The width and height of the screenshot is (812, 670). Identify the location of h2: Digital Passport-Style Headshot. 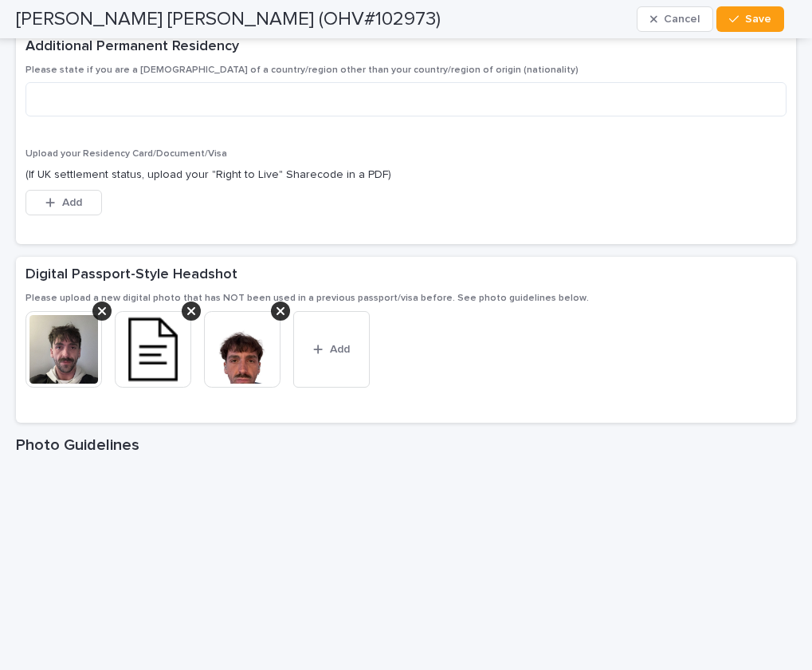
(131, 275).